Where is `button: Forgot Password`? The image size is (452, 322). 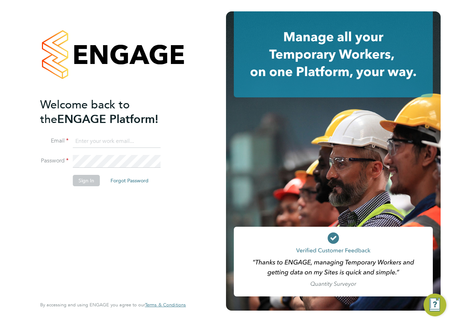
button: Forgot Password is located at coordinates (129, 181).